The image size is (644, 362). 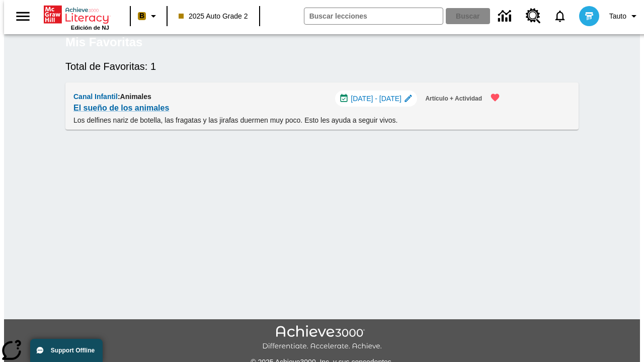 I want to click on a: Portada, so click(x=77, y=15).